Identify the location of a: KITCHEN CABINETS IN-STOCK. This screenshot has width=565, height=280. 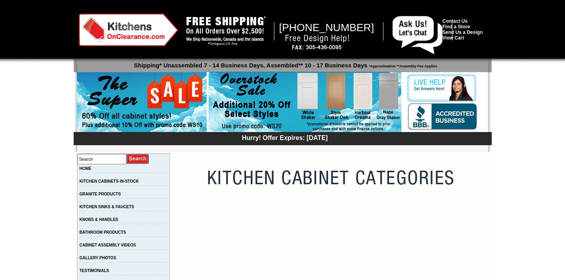
(109, 181).